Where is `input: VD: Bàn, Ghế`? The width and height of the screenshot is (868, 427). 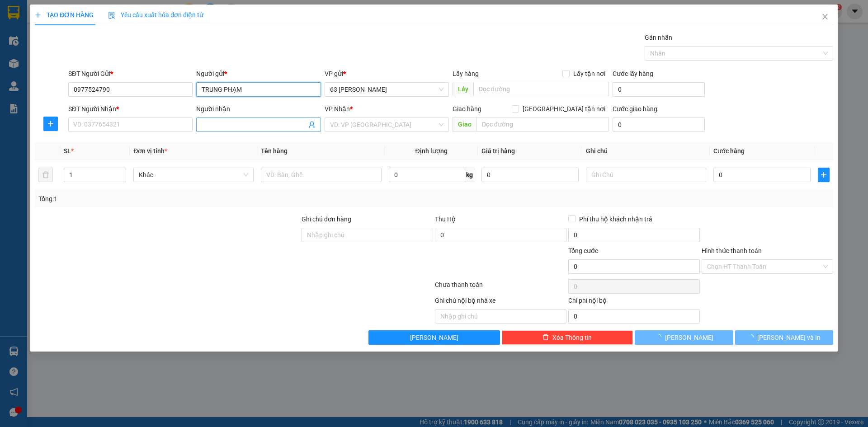
input: VD: Bàn, Ghế is located at coordinates (321, 175).